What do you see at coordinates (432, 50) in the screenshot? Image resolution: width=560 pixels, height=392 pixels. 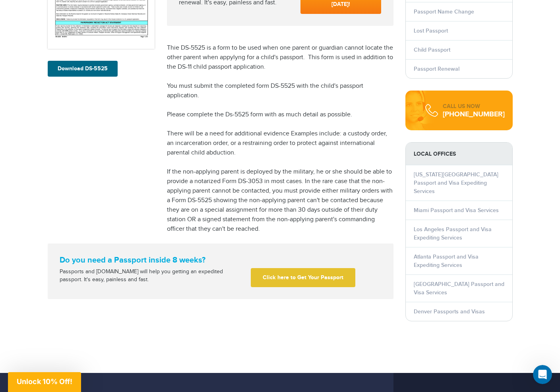 I see `a: Child Passport` at bounding box center [432, 50].